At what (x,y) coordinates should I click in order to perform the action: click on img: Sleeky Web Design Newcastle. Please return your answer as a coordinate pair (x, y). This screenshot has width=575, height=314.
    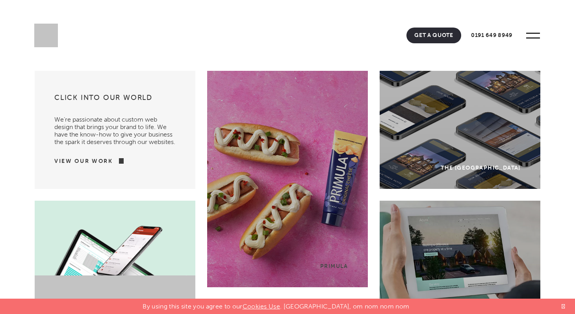
    Looking at the image, I should click on (46, 35).